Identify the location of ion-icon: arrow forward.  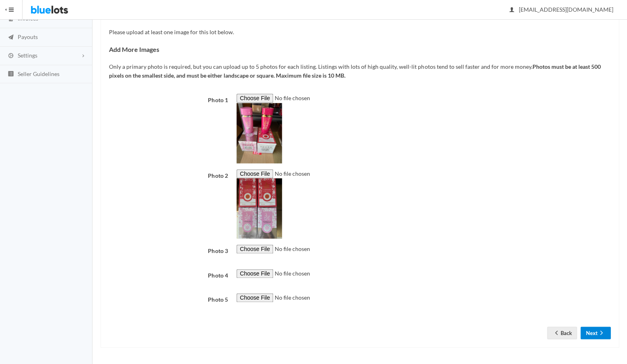
(601, 333).